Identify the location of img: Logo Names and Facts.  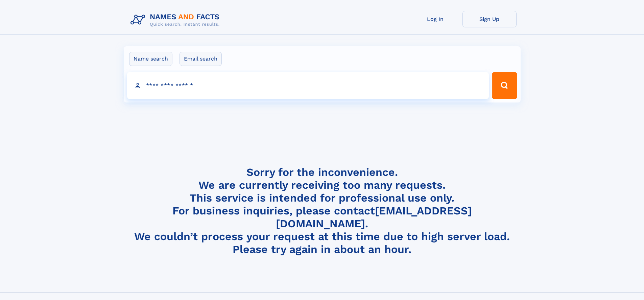
(177, 20).